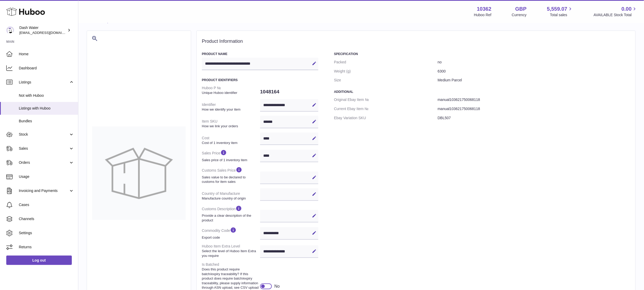 This screenshot has width=644, height=290. What do you see at coordinates (46, 121) in the screenshot?
I see `span: Bundles` at bounding box center [46, 121].